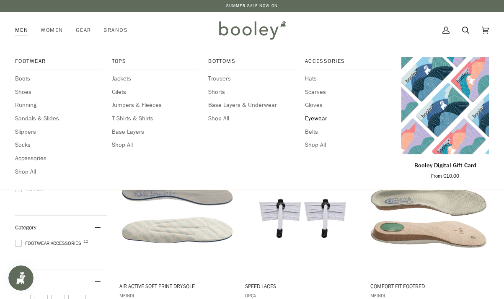 This screenshot has width=504, height=299. What do you see at coordinates (86, 241) in the screenshot?
I see `span: 12` at bounding box center [86, 241].